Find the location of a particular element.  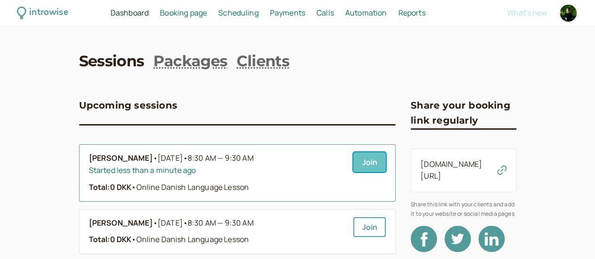

a: Dashboard is located at coordinates (129, 13).